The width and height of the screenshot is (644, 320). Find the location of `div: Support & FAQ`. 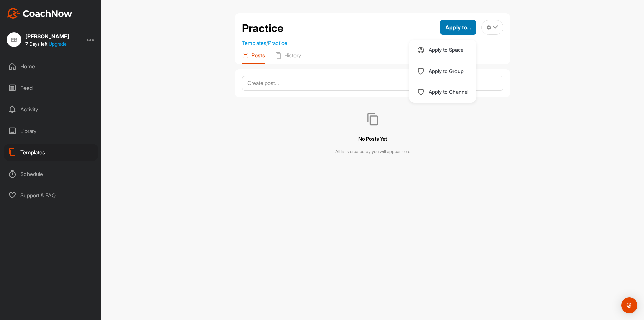

div: Support & FAQ is located at coordinates (51, 195).